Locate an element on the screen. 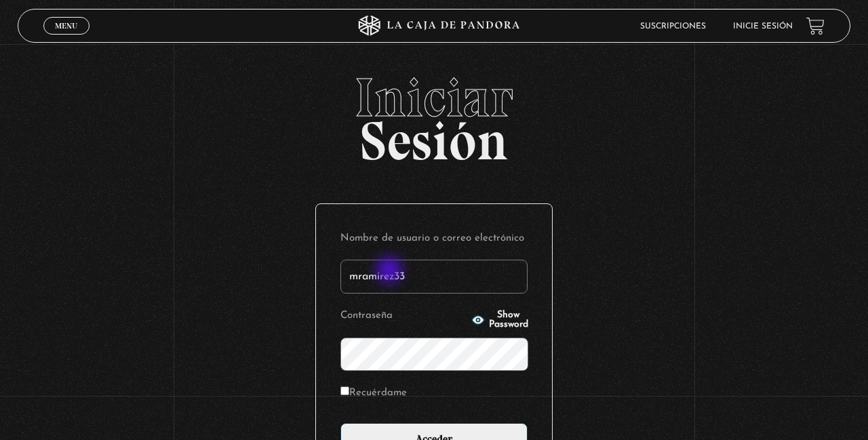  label: Contraseña is located at coordinates (403, 316).